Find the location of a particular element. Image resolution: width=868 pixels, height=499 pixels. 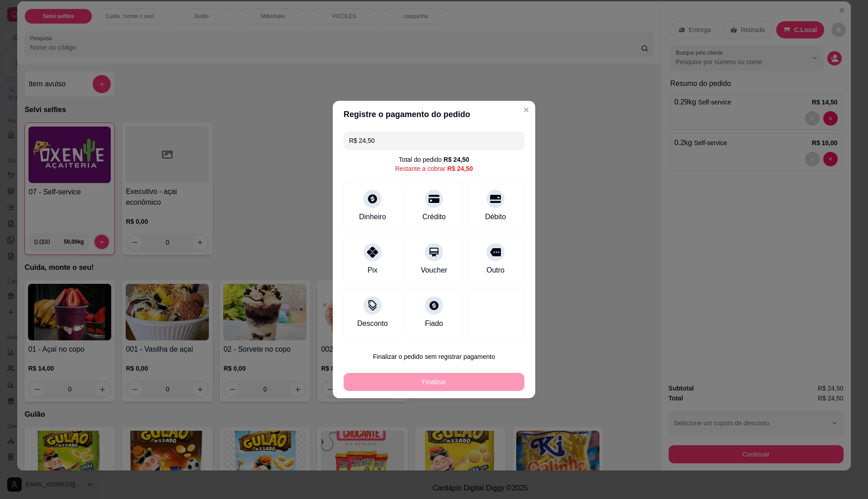

div: Crédito is located at coordinates (434, 217).